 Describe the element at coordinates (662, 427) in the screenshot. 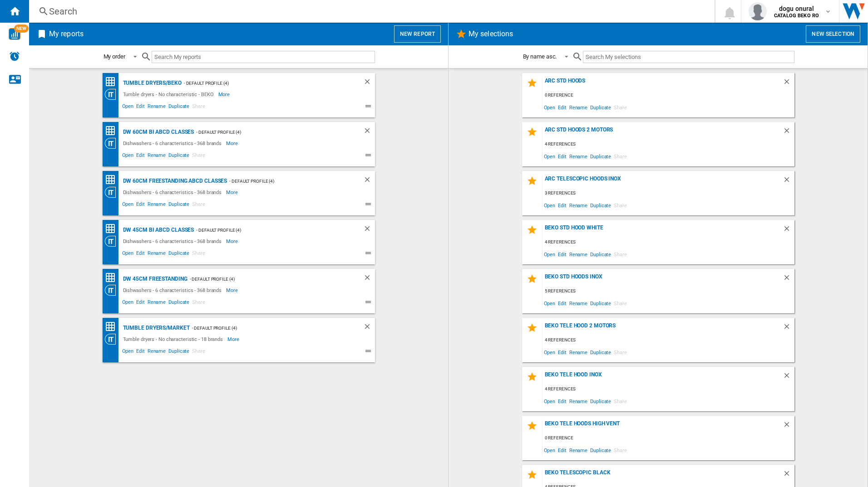

I see `div: beko tele hoods high vent` at that location.